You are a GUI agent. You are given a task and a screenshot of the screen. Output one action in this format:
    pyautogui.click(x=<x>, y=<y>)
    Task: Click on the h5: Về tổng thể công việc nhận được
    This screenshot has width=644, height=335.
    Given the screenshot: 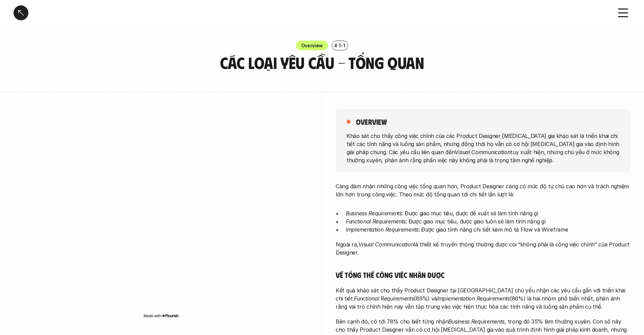 What is the action you would take?
    pyautogui.click(x=483, y=275)
    